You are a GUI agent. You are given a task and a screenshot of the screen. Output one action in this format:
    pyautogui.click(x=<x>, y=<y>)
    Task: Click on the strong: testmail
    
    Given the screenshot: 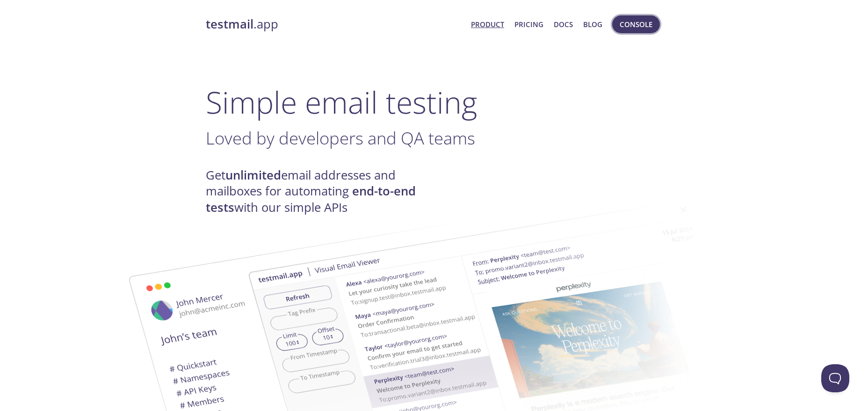 What is the action you would take?
    pyautogui.click(x=230, y=24)
    